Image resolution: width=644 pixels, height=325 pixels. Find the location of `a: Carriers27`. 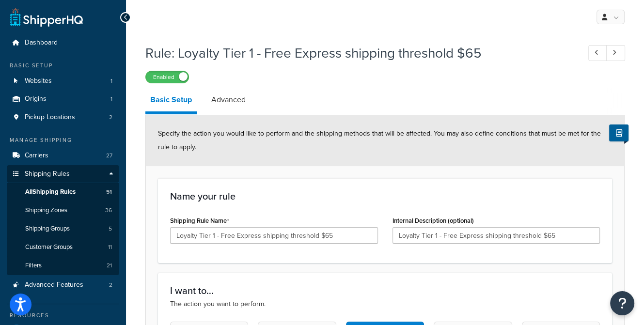

a: Carriers27 is located at coordinates (63, 156).